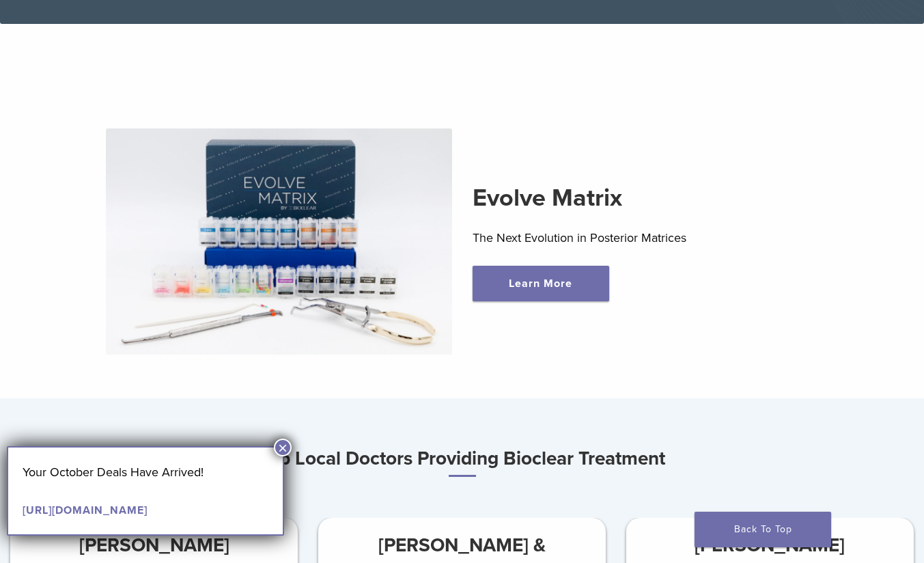 The width and height of the screenshot is (924, 563). I want to click on a: Learn More, so click(541, 284).